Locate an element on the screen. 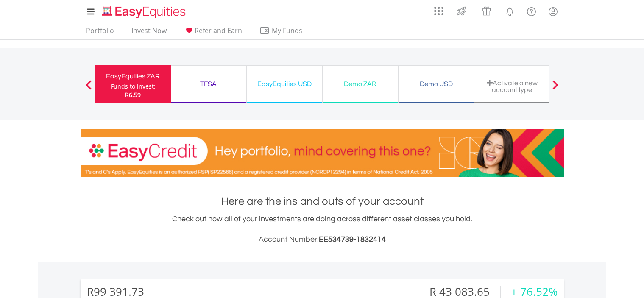 The width and height of the screenshot is (644, 298). img: grid-menu-icon.svg is located at coordinates (438, 11).